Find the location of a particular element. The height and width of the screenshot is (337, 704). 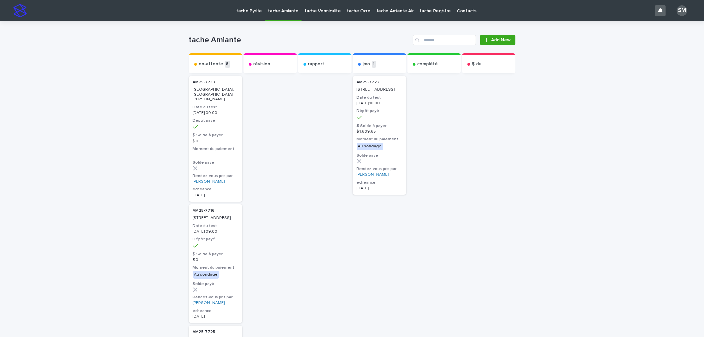

div: SM is located at coordinates (682, 11).